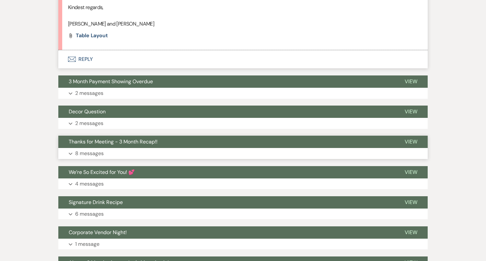 The width and height of the screenshot is (486, 261). What do you see at coordinates (243, 59) in the screenshot?
I see `button: Reply` at bounding box center [243, 59].